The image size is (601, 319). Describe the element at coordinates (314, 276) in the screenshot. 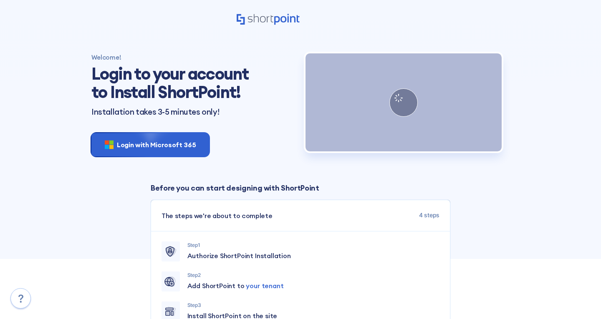

I see `p: Step 2` at that location.